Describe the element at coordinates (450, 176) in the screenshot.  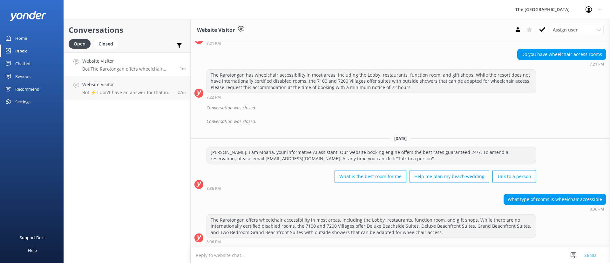
I see `button: Help me plan my beach wedding` at that location.